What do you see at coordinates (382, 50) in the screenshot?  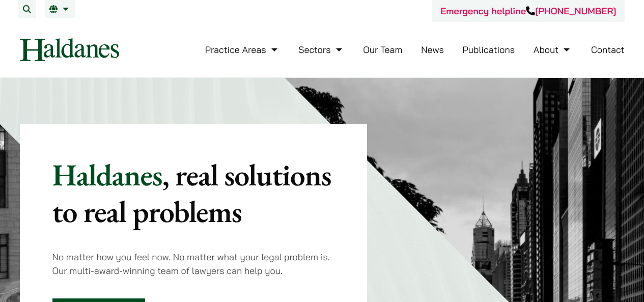 I see `a: Our Team` at bounding box center [382, 50].